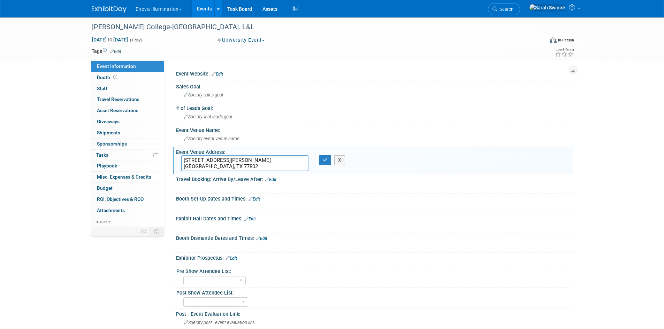  I want to click on a: Travel Reservations, so click(128, 99).